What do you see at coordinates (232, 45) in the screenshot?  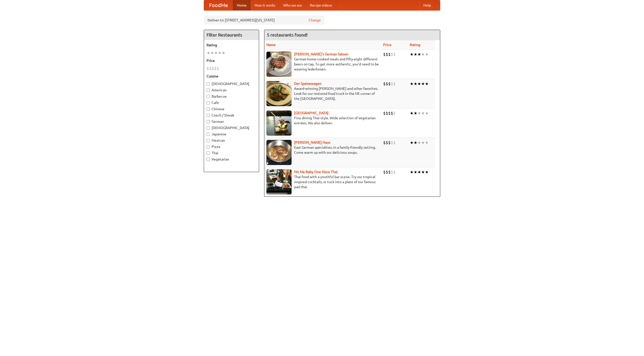 I see `h5: Rating` at bounding box center [232, 45].